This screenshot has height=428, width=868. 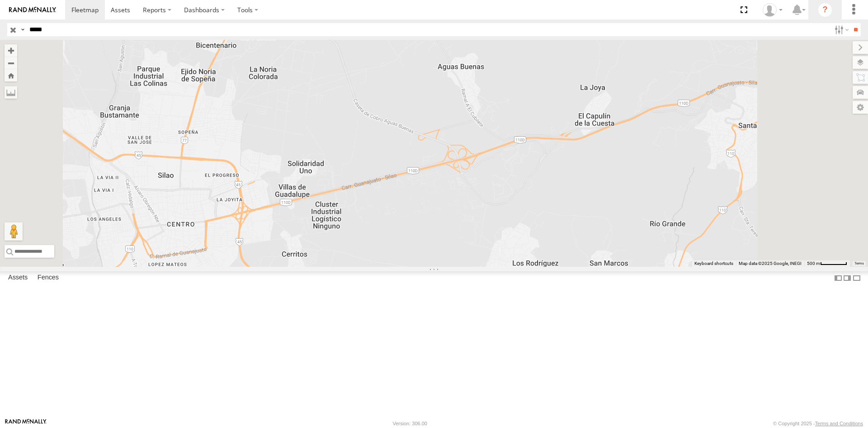 I want to click on label: Search Filter Options, so click(x=841, y=29).